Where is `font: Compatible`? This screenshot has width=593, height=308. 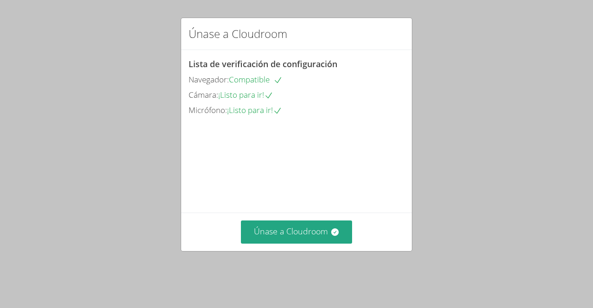
font: Compatible is located at coordinates (249, 79).